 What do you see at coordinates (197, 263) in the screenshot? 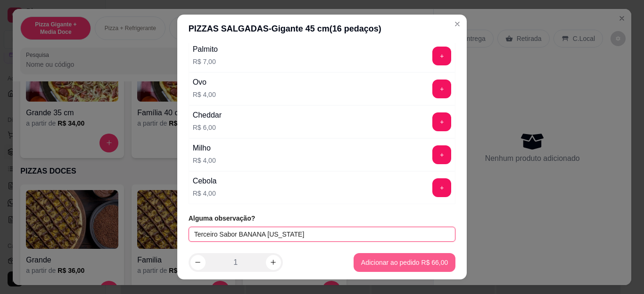
I see `button: decrease-product-quantity` at bounding box center [197, 263].